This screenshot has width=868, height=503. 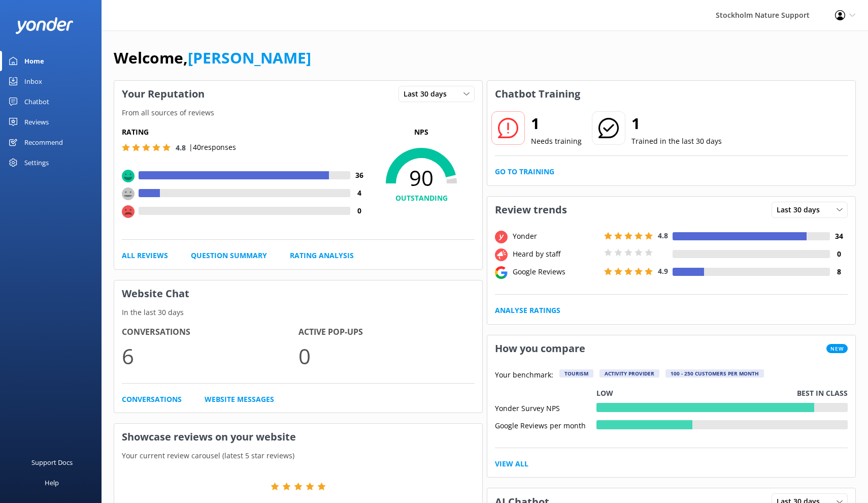 What do you see at coordinates (387, 332) in the screenshot?
I see `h4: Active Pop-ups` at bounding box center [387, 332].